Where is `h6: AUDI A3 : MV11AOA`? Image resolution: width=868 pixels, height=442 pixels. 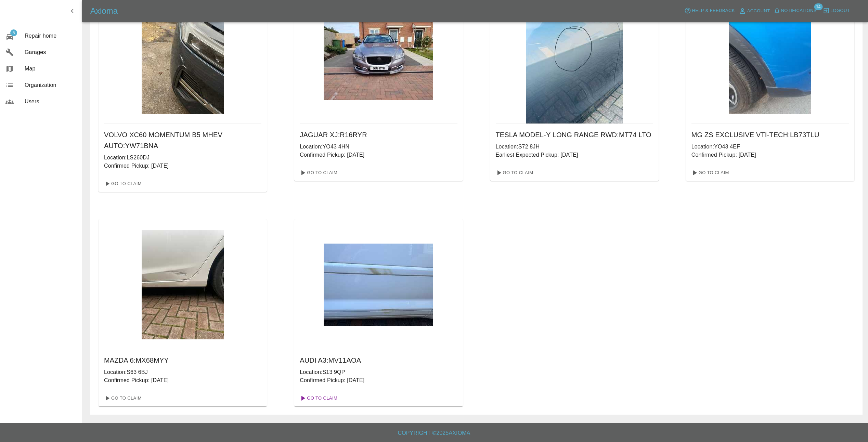
h6: AUDI A3 : MV11AOA is located at coordinates (379, 361).